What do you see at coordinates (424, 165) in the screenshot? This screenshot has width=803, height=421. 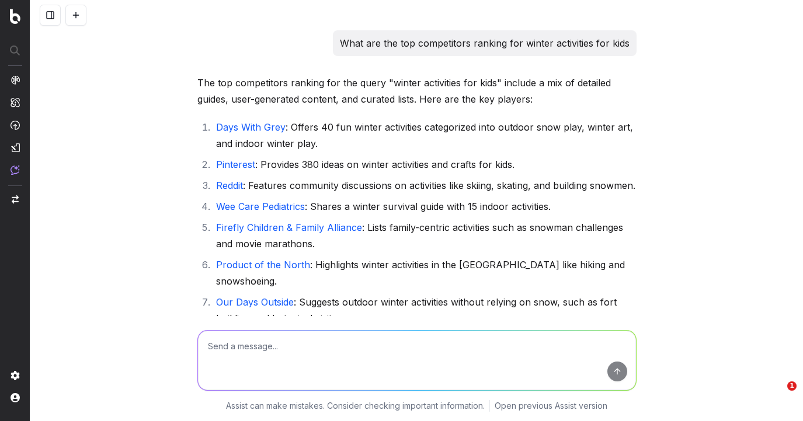 I see `li: : Provides 380 ideas on winter activities and crafts for kids.` at bounding box center [424, 165].